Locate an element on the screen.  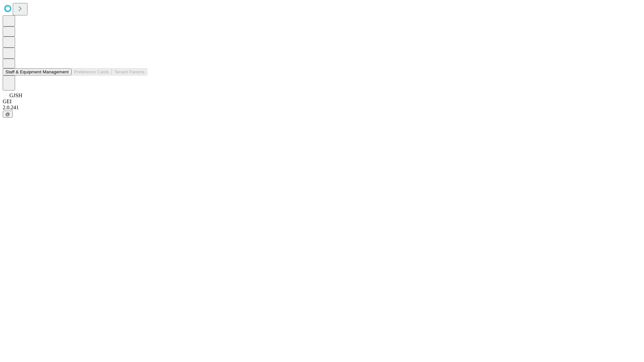
div: GEI is located at coordinates (322, 102).